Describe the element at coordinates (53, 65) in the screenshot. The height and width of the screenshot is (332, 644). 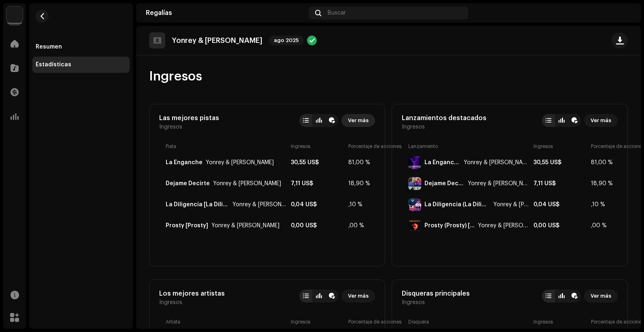
I see `div: Estadísticas` at that location.